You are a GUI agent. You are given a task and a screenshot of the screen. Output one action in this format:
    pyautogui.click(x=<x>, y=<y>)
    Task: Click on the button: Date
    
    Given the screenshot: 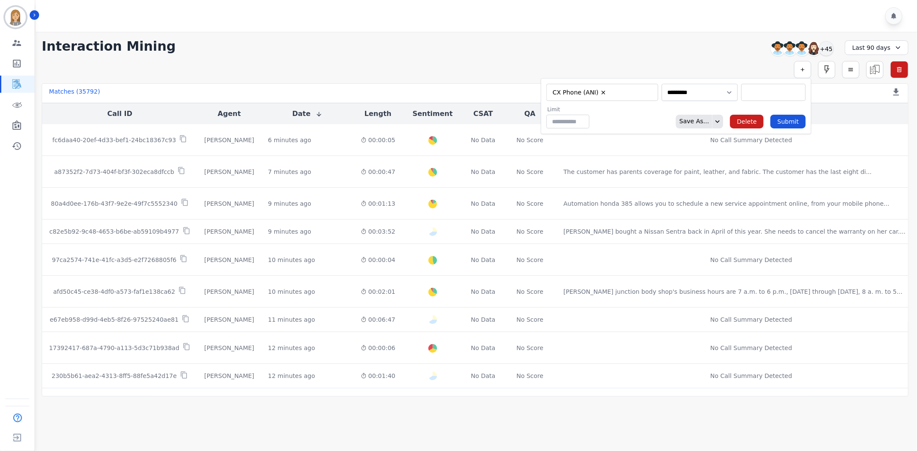 What is the action you would take?
    pyautogui.click(x=307, y=114)
    